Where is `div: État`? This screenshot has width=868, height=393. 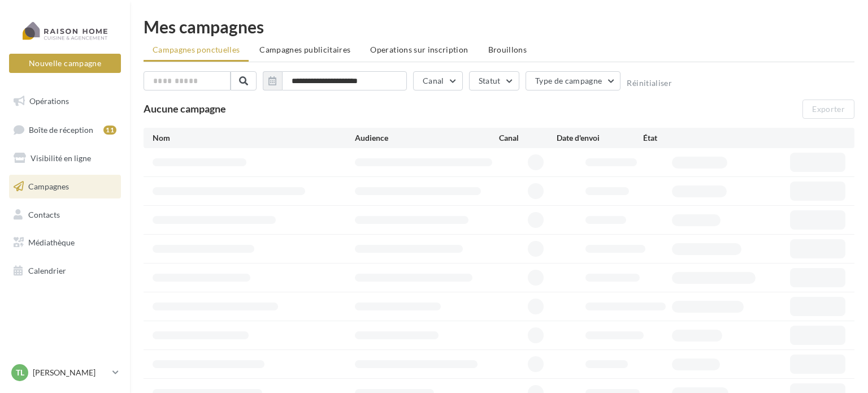
div: État is located at coordinates (686, 138).